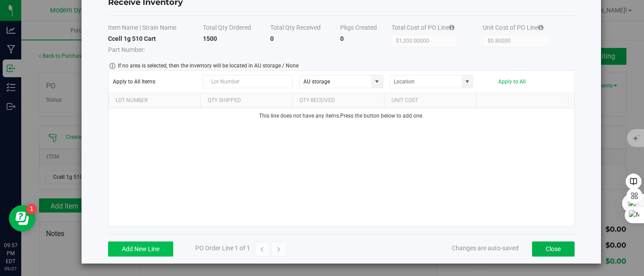 This screenshot has height=276, width=644. What do you see at coordinates (237, 28) in the screenshot?
I see `th: Total Qty Ordered` at bounding box center [237, 28].